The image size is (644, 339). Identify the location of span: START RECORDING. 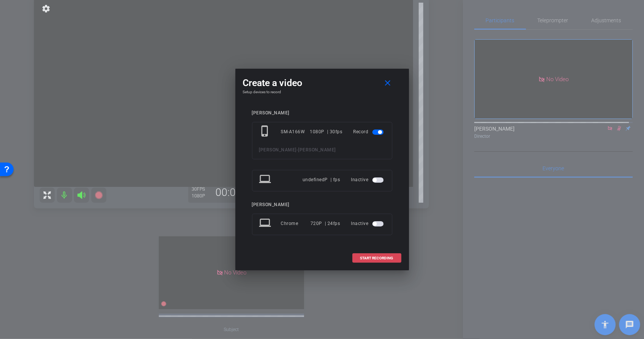
(377, 258).